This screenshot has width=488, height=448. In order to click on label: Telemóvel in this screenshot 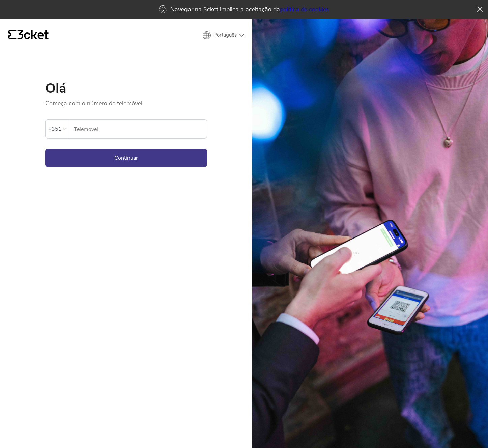, I will do `click(138, 129)`.